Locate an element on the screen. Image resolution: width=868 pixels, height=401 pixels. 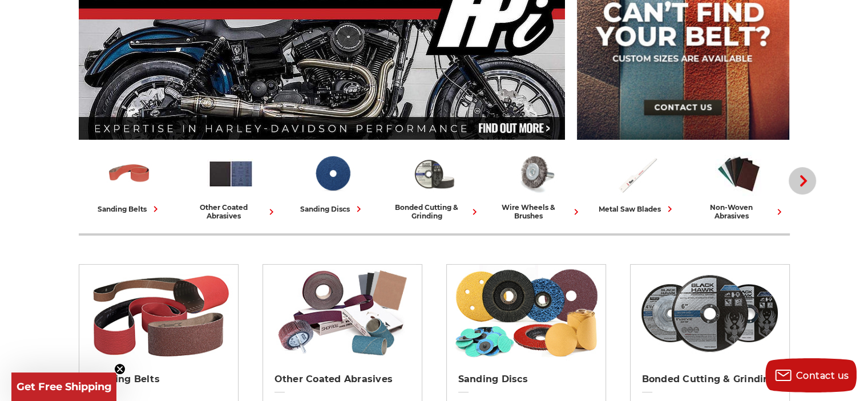
button: Close teaser is located at coordinates (120, 370).